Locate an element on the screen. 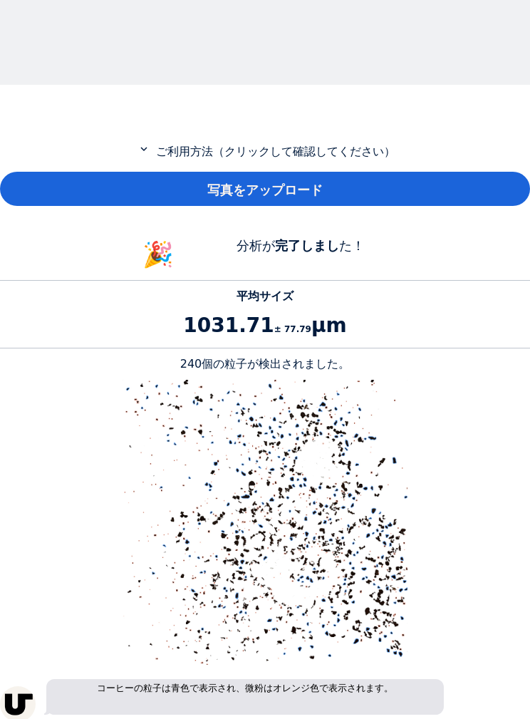 The image size is (530, 719). font: 完了しまし is located at coordinates (307, 245).